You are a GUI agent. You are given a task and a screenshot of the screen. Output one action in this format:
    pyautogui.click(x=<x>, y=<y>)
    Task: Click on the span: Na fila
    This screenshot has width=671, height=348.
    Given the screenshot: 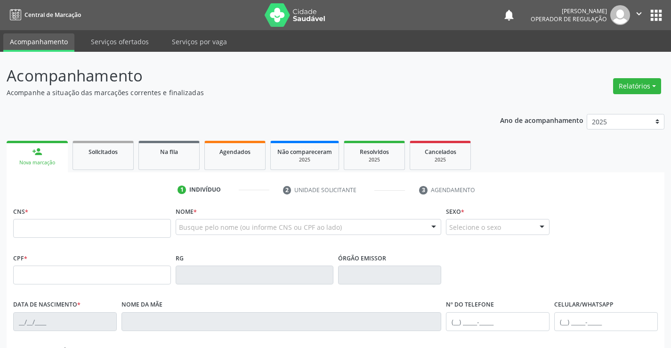 What is the action you would take?
    pyautogui.click(x=169, y=152)
    